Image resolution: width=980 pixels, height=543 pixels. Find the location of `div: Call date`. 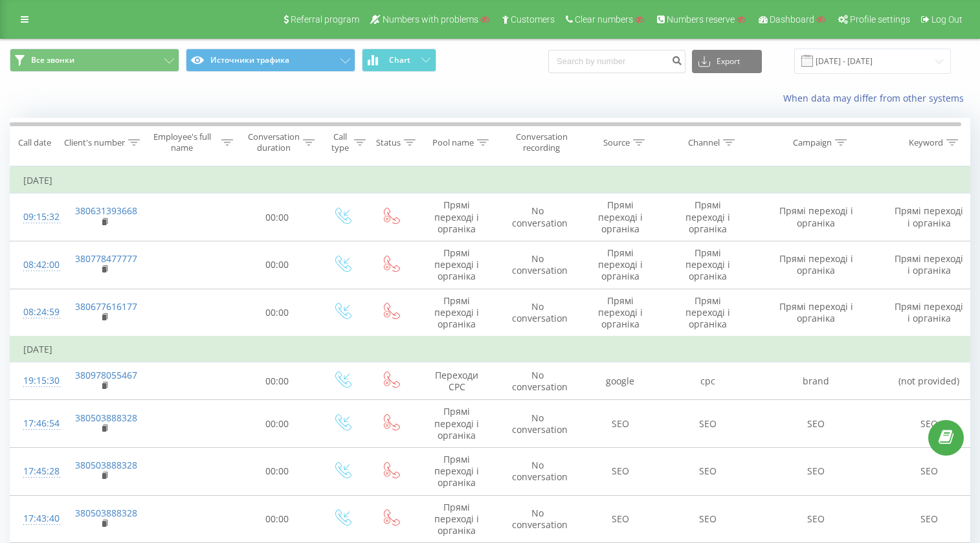

div: Call date is located at coordinates (34, 142).